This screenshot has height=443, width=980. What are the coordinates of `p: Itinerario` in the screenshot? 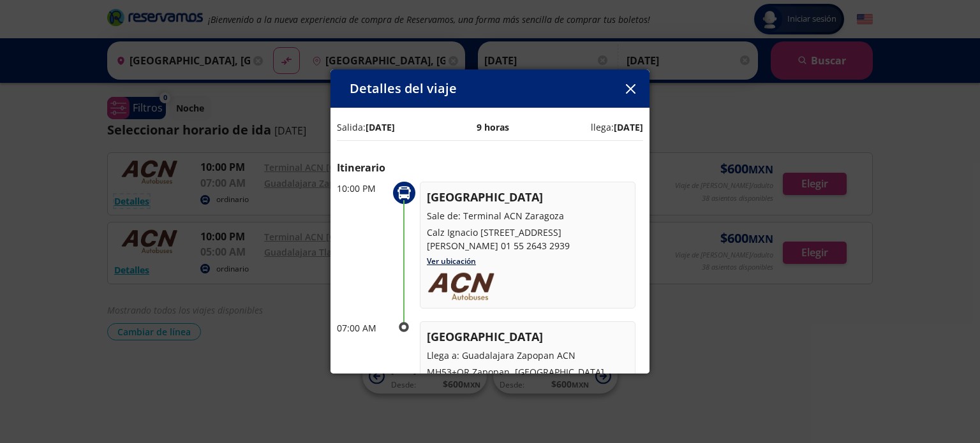 It's located at (490, 168).